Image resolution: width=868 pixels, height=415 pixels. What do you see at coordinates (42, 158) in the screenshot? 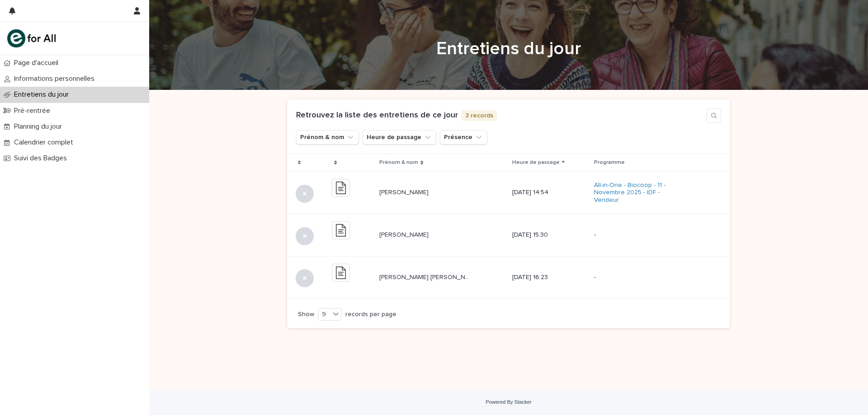
I see `p: Suivi des Badges` at bounding box center [42, 158].